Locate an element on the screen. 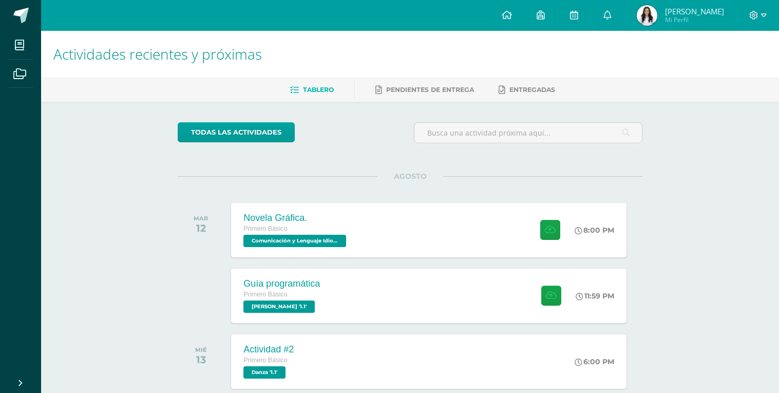  div: MAR is located at coordinates (201, 218).